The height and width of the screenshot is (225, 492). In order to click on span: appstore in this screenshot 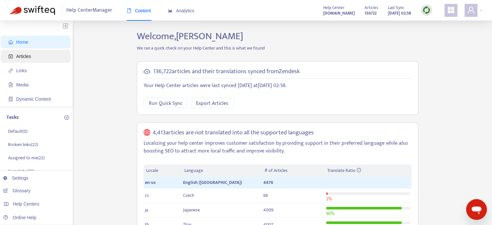, I will do `click(451, 10)`.